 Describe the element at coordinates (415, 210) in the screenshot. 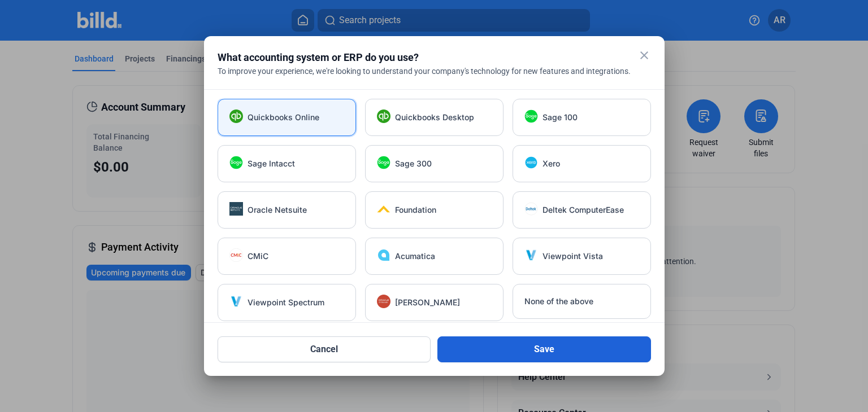

I see `span: Foundation` at that location.